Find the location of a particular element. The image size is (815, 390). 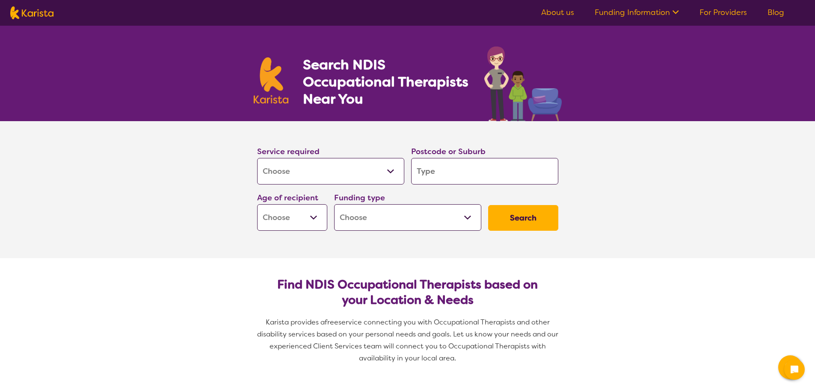

label: Age of recipient is located at coordinates (287, 198).